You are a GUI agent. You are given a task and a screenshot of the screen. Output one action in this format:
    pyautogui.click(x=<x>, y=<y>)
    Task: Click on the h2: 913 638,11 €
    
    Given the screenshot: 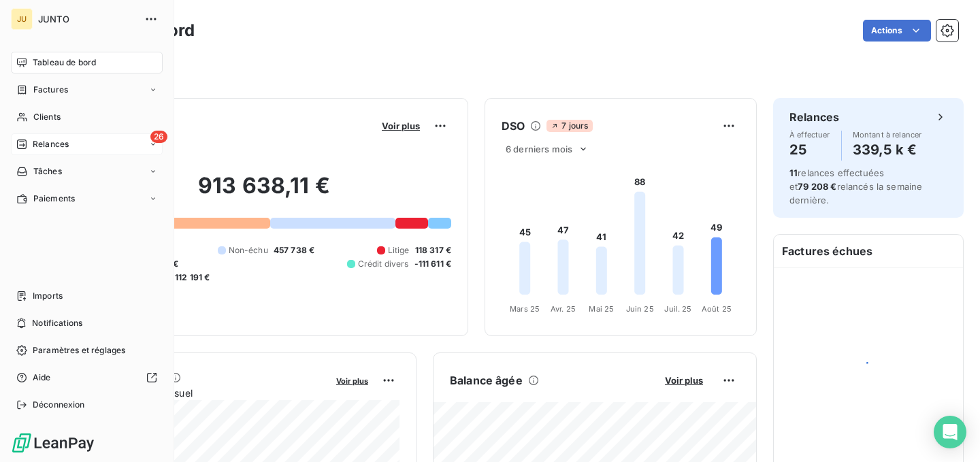 What is the action you would take?
    pyautogui.click(x=264, y=192)
    